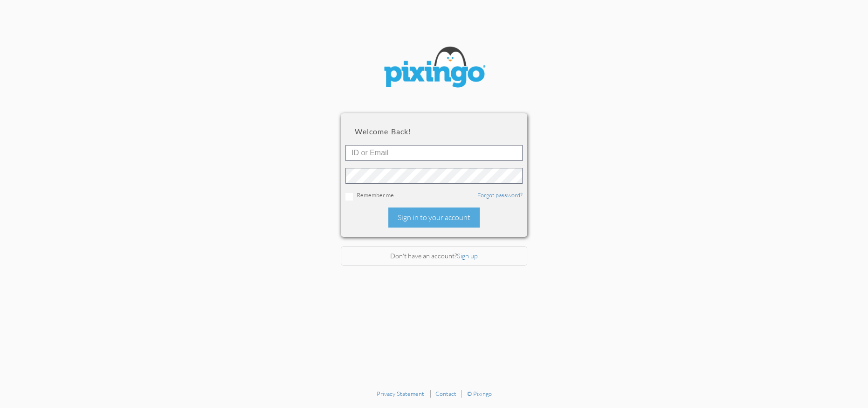 The width and height of the screenshot is (868, 408). Describe the element at coordinates (446, 394) in the screenshot. I see `a: Contact` at that location.